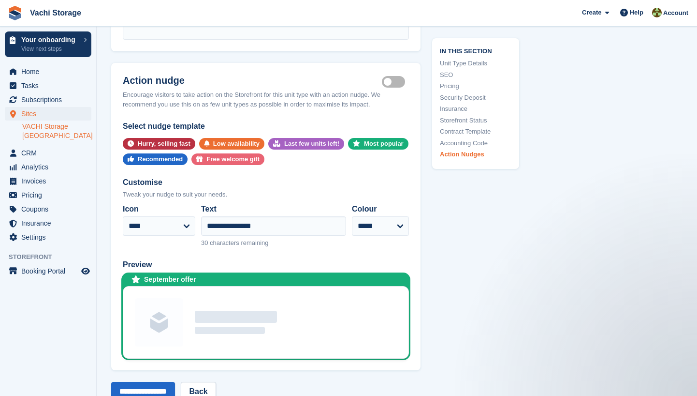 The image size is (697, 396). What do you see at coordinates (378, 144) in the screenshot?
I see `button: Most popular` at bounding box center [378, 144].